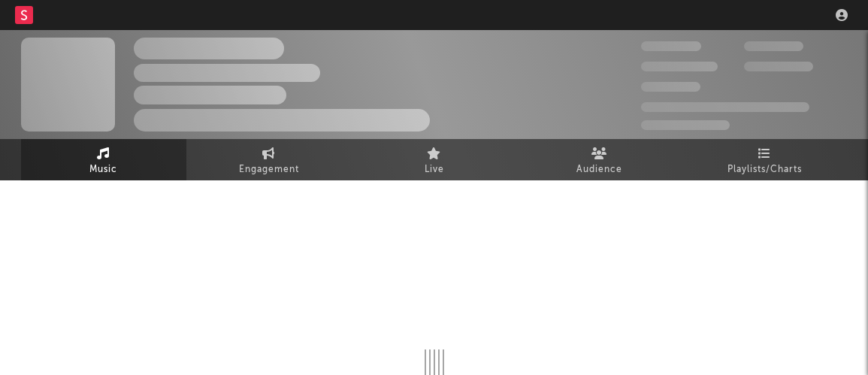 The height and width of the screenshot is (375, 868). Describe the element at coordinates (104, 159) in the screenshot. I see `a: Music` at that location.